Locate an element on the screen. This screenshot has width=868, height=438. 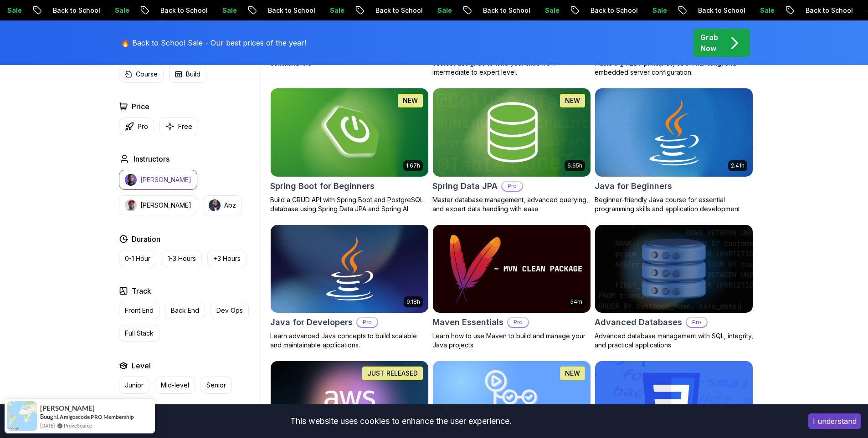
a: Advanced Databases cardAdvanced DatabasesProAdvanced database management with SQL, integrity, and... is located at coordinates (674, 288).